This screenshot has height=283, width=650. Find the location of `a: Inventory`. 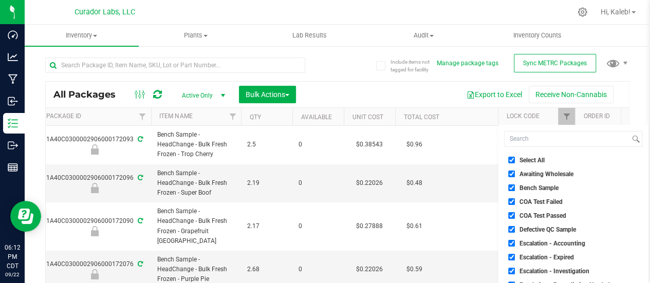

a: Inventory is located at coordinates (82, 35).